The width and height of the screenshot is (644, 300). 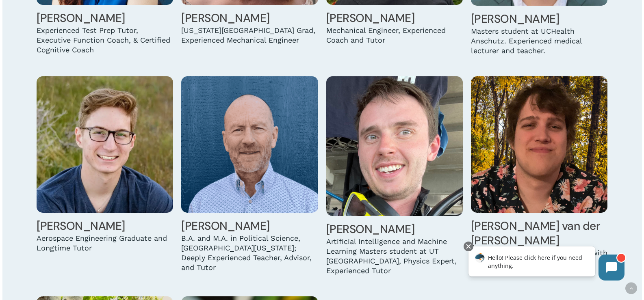 I want to click on span: Hello! Please click here if you need anything., so click(x=75, y=21).